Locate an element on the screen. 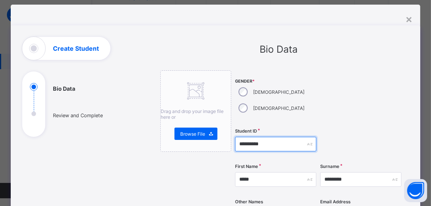 This screenshot has height=206, width=431. label: Other Names is located at coordinates (249, 202).